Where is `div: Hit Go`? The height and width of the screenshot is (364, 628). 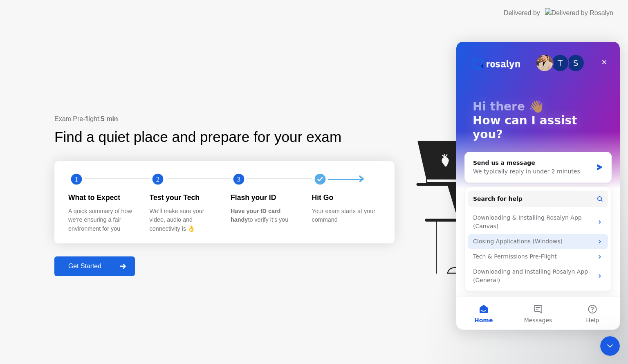
div: Hit Go is located at coordinates (346, 197).